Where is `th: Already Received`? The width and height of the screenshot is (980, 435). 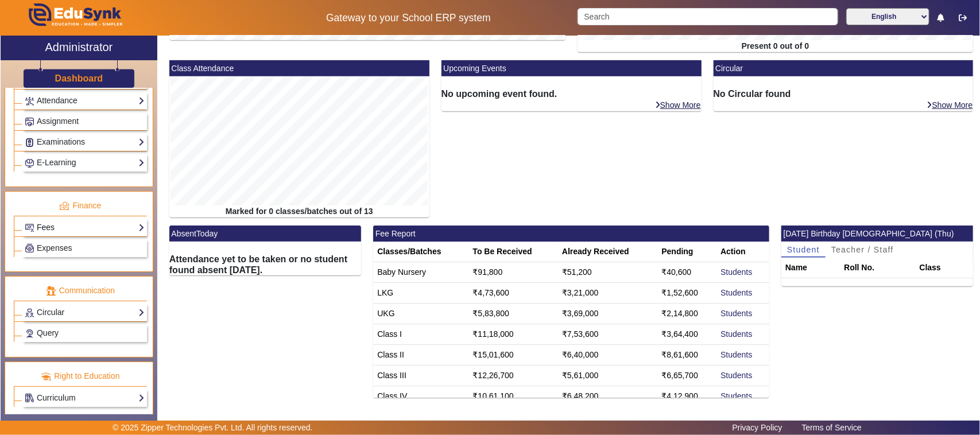 th: Already Received is located at coordinates (608, 252).